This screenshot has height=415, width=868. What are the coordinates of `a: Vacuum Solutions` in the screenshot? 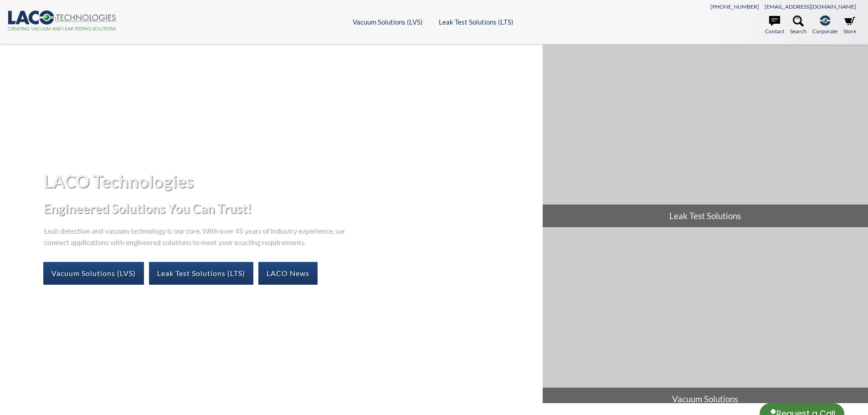 It's located at (706, 318).